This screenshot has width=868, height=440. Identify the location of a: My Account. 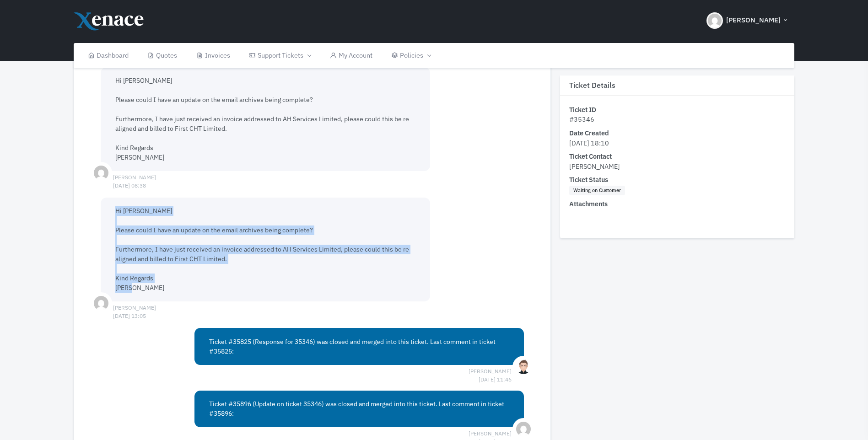
(351, 56).